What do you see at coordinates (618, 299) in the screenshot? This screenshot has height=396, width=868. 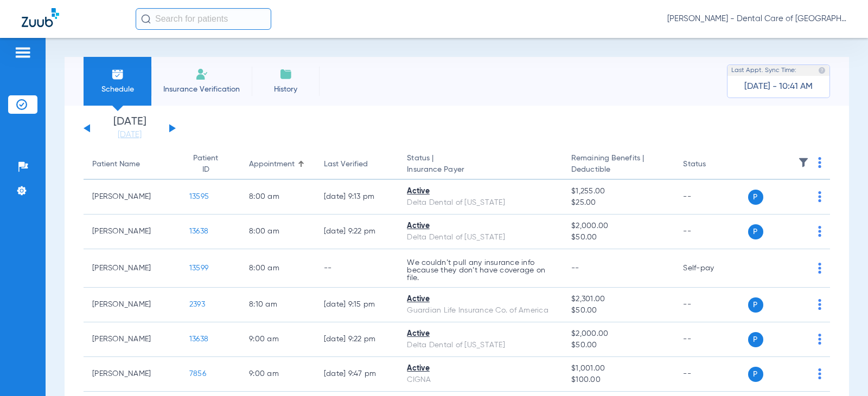 I see `span: $2,301.00` at bounding box center [618, 299].